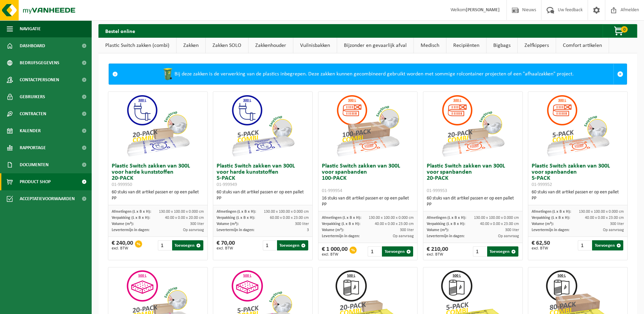 The height and width of the screenshot is (314, 644). What do you see at coordinates (624, 29) in the screenshot?
I see `span: 0` at bounding box center [624, 29].